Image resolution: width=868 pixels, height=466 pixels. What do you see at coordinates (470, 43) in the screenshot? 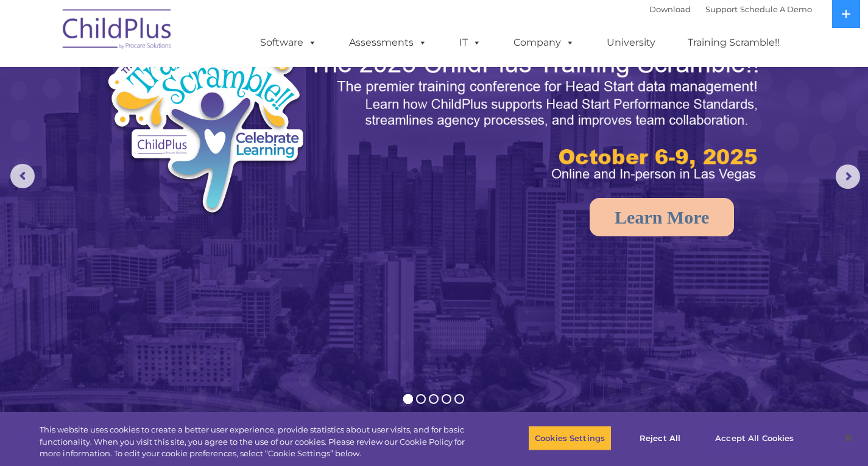
I see `a: IT` at bounding box center [470, 43].